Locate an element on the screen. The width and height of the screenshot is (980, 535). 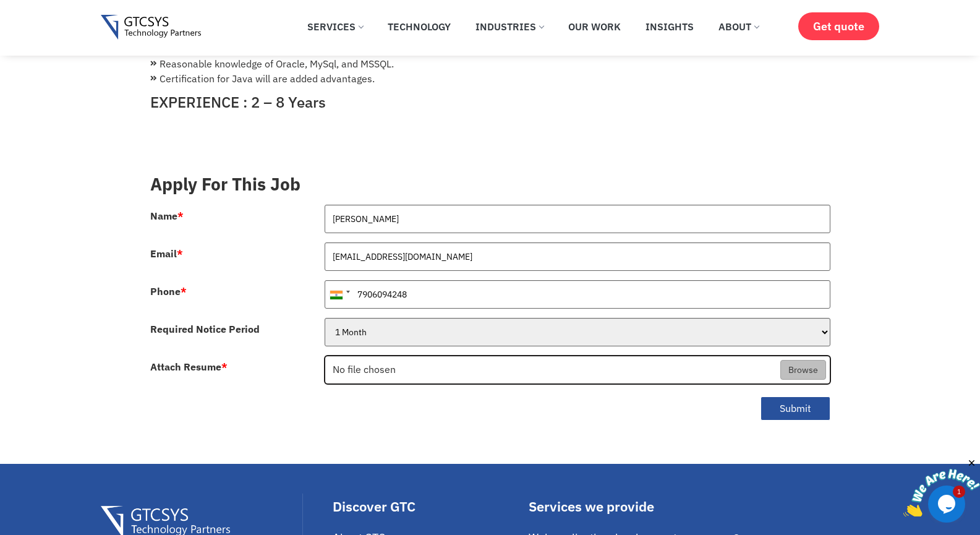
a: Industries is located at coordinates (509, 27).